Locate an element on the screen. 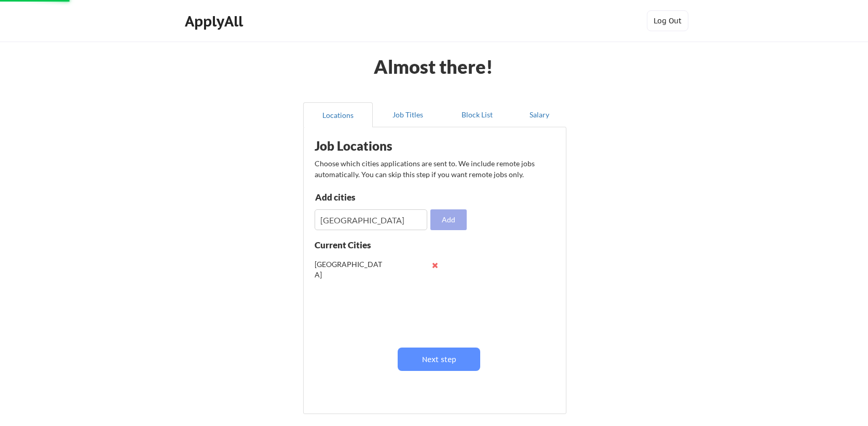  input: Type here... is located at coordinates (370, 219).